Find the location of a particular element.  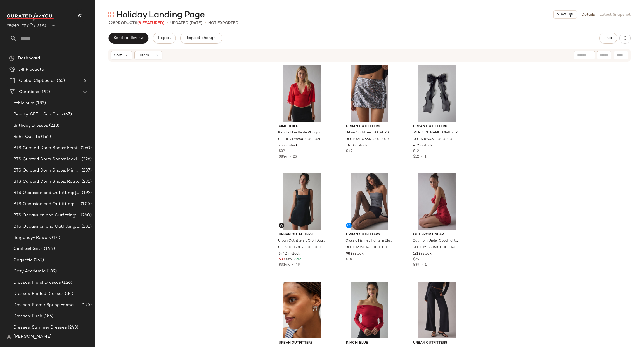

span: BTS Curated Dorm Shops: Retro+ Boho is located at coordinates (47, 181).